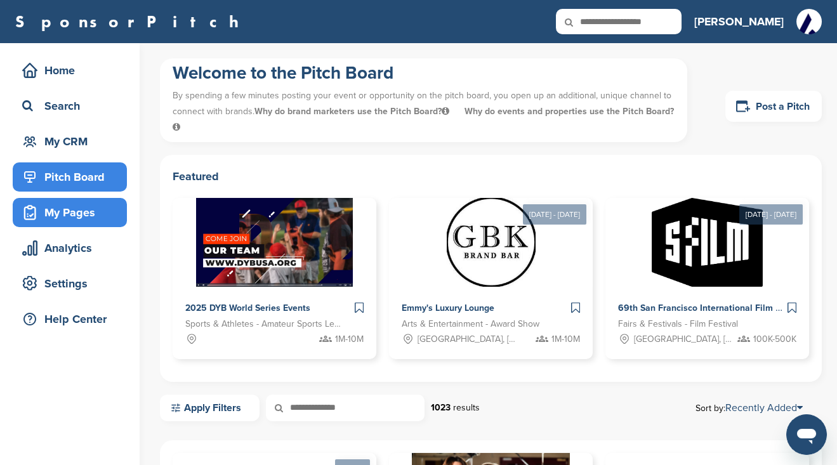 Image resolution: width=837 pixels, height=465 pixels. What do you see at coordinates (470, 324) in the screenshot?
I see `span: Arts & Entertainment - Award Show` at bounding box center [470, 324].